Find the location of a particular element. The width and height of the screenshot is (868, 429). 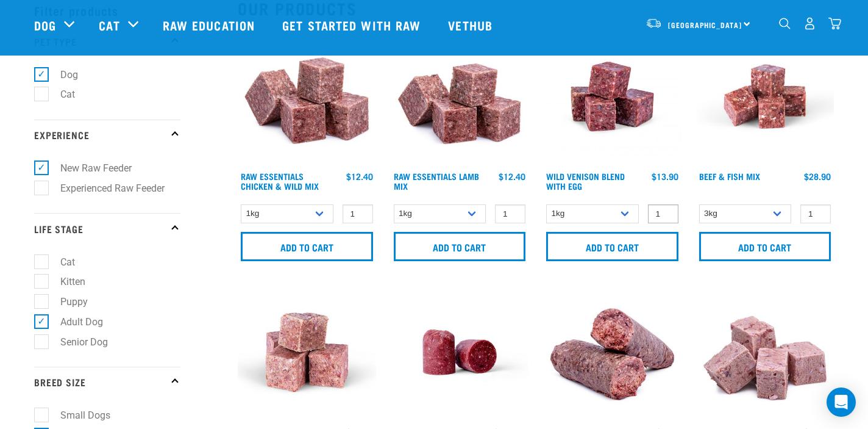

div: $28.90 is located at coordinates (817, 176).